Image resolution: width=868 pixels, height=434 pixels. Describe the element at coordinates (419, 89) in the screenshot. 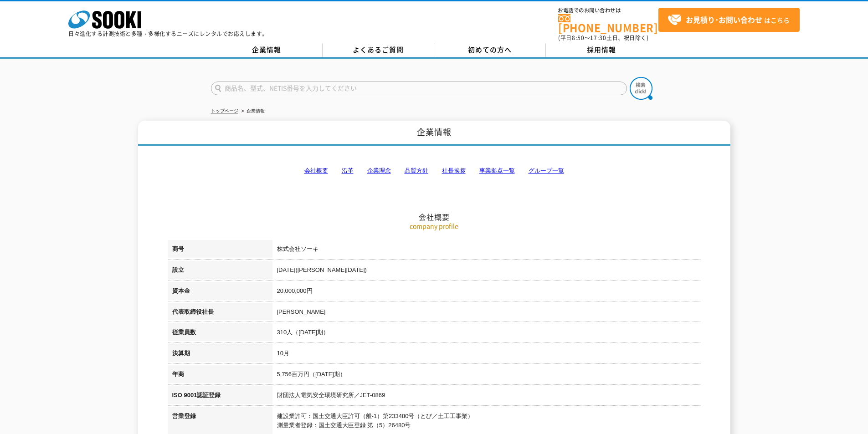

I see `input: 商品名、型式、NETIS番号を入力してください` at that location.